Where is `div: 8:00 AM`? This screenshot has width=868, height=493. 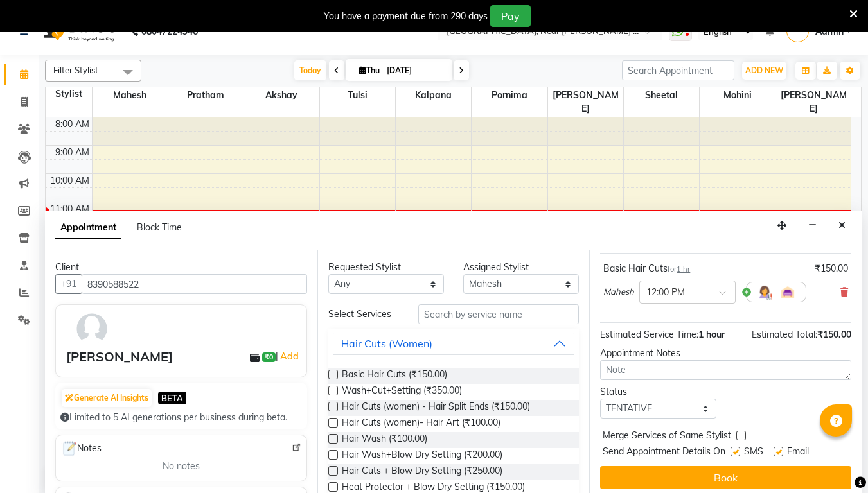
div: 8:00 AM is located at coordinates (72, 124).